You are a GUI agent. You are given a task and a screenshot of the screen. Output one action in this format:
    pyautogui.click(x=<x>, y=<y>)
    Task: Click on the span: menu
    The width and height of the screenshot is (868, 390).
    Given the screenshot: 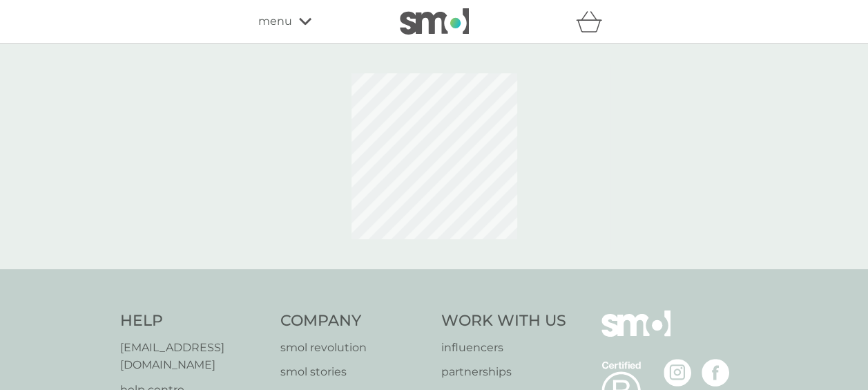 What is the action you would take?
    pyautogui.click(x=275, y=21)
    